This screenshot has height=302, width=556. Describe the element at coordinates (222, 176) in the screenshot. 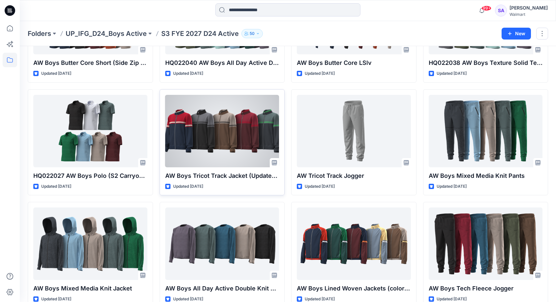

I see `p: AW Boys Tricot Track Jacket (Updated Style)` at that location.